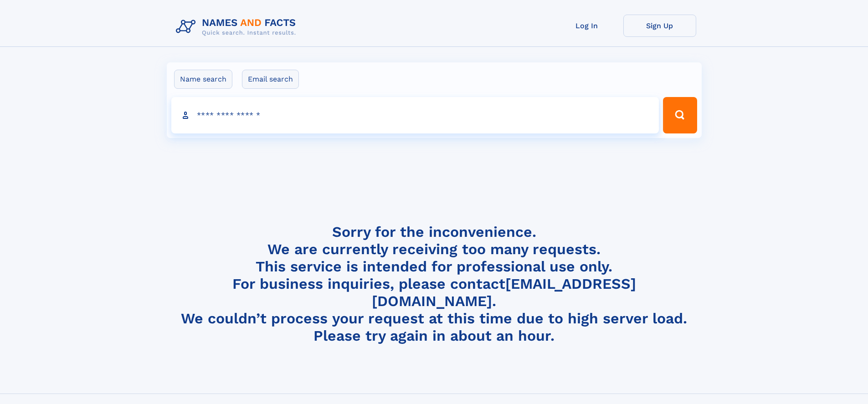 The width and height of the screenshot is (868, 404). What do you see at coordinates (434, 284) in the screenshot?
I see `h4: Sorry for the inconvenience. We are currently receiving too many requests. This service is intend...` at bounding box center [434, 284].